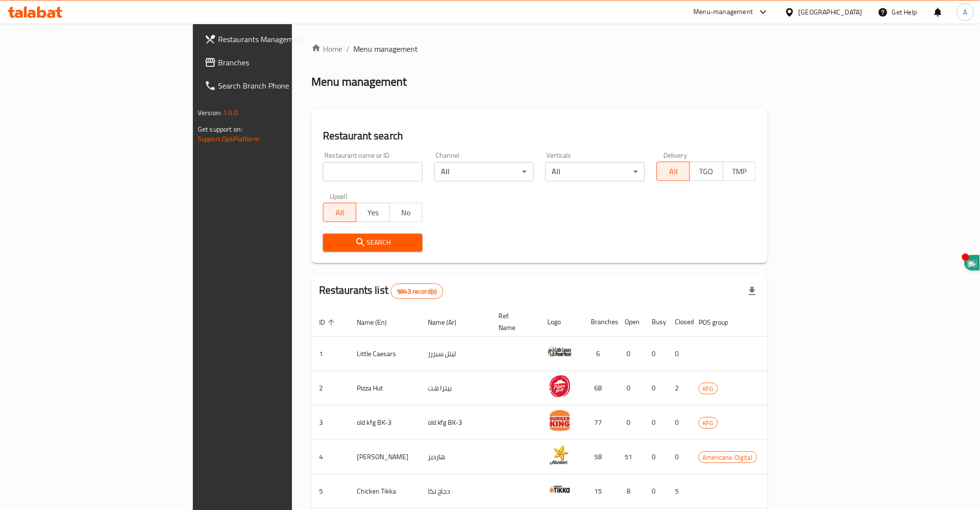 The width and height of the screenshot is (980, 510). Describe the element at coordinates (373, 243) in the screenshot. I see `button: Search` at that location.